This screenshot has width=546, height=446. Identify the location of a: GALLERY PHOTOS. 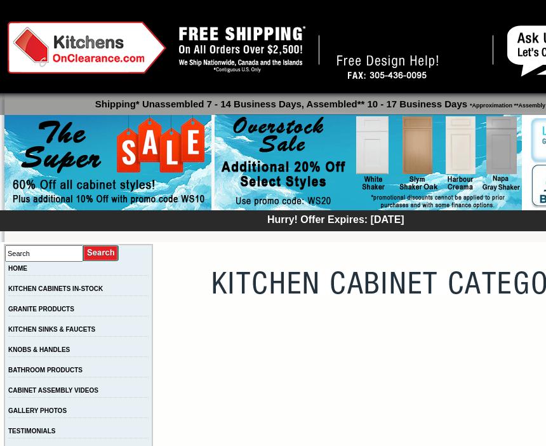
(37, 410).